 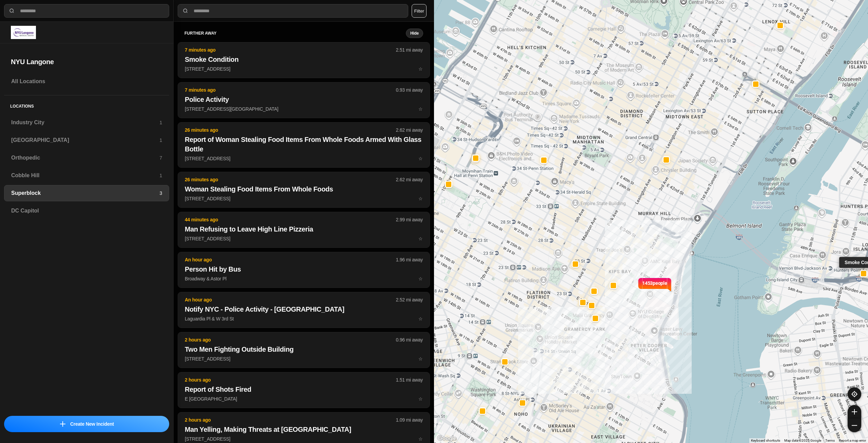 What do you see at coordinates (855, 394) in the screenshot?
I see `img: recenter` at bounding box center [855, 394].